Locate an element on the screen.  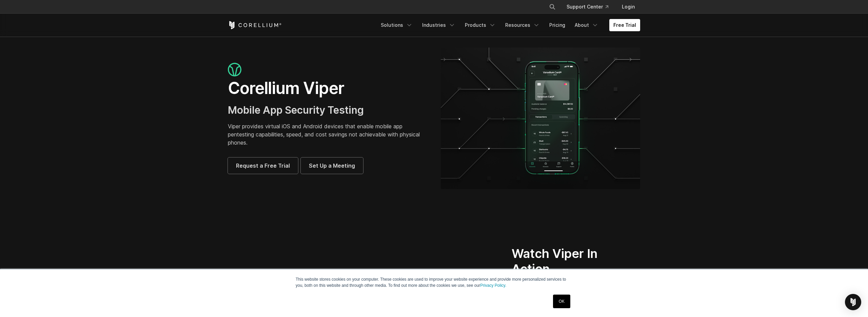
a: Request a Free Trial is located at coordinates (263, 166).